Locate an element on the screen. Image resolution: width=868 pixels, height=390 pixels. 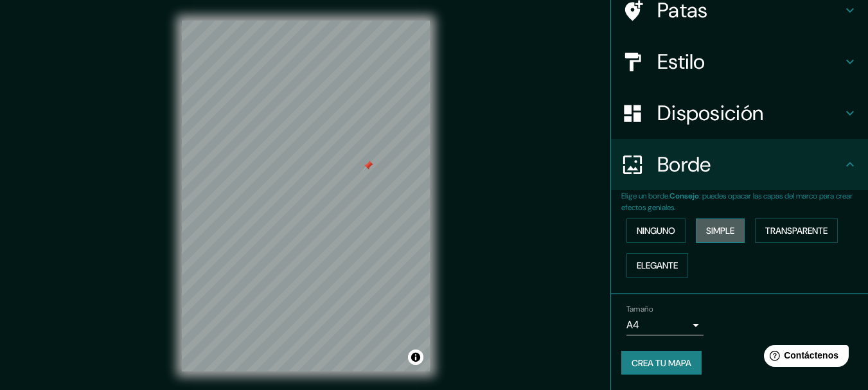
button: Simple is located at coordinates (720, 231).